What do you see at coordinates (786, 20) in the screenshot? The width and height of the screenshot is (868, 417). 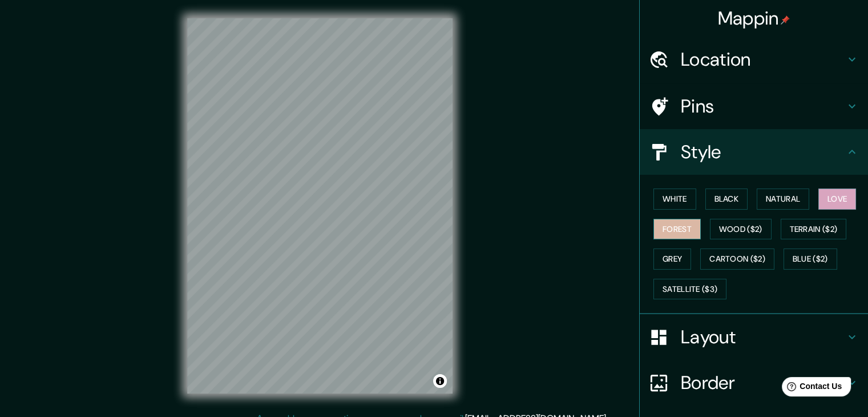 I see `img: pin-icon.png` at bounding box center [786, 20].